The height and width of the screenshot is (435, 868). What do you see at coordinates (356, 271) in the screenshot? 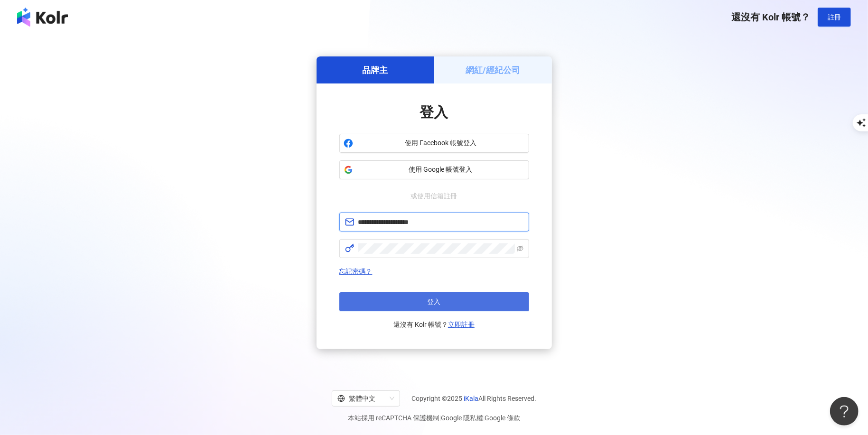
I see `a: 忘記密碼？` at bounding box center [356, 271].